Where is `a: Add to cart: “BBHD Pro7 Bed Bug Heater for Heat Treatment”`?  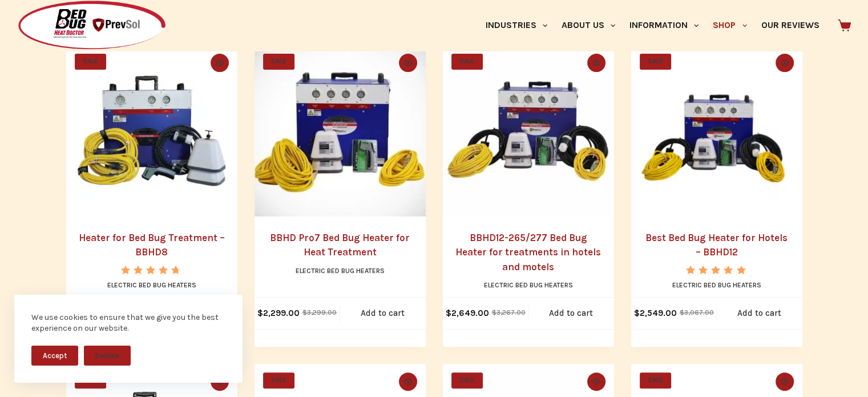
a: Add to cart: “BBHD Pro7 Bed Bug Heater for Heat Treatment” is located at coordinates (383, 313).